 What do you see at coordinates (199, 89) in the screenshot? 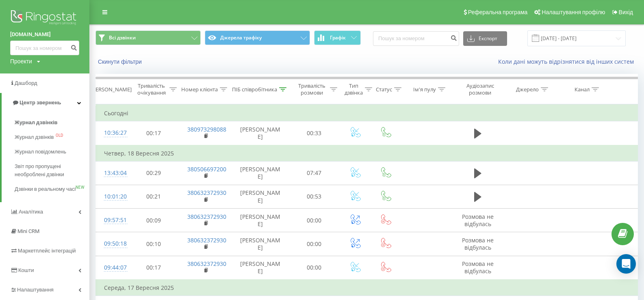
I see `div: Номер клієнта` at bounding box center [199, 89].